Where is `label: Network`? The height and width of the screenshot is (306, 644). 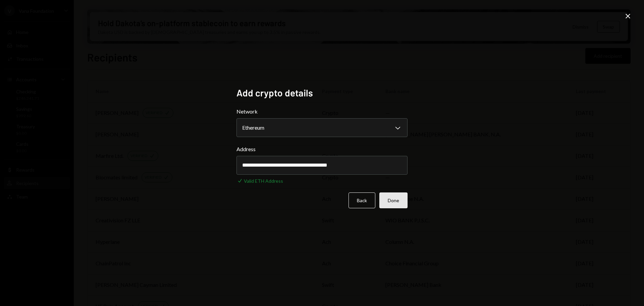 label: Network is located at coordinates (322, 112).